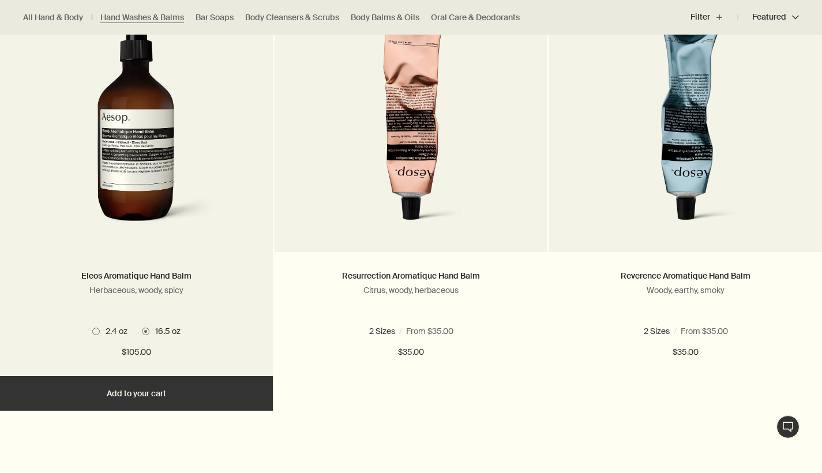 The height and width of the screenshot is (473, 822). What do you see at coordinates (136, 290) in the screenshot?
I see `p: Herbaceous, woody, spicy` at bounding box center [136, 290].